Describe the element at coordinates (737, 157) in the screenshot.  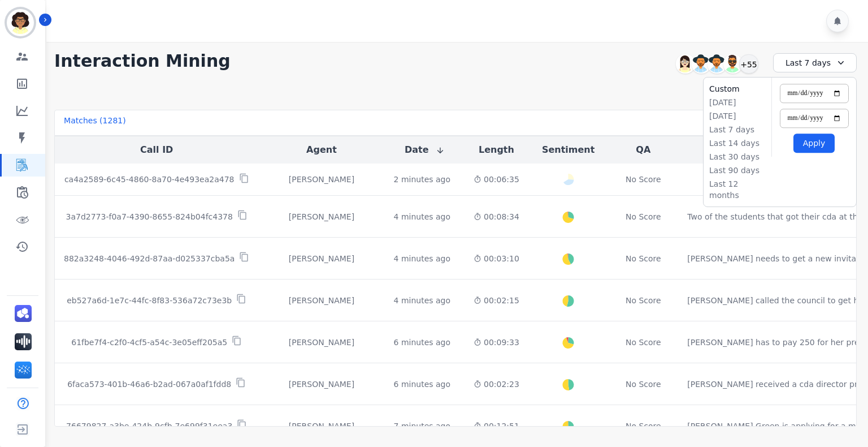
I see `li: Last 30 days` at that location.